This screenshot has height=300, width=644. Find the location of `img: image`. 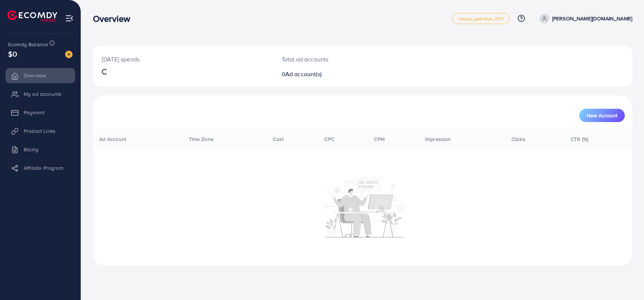

img: image is located at coordinates (69, 55).